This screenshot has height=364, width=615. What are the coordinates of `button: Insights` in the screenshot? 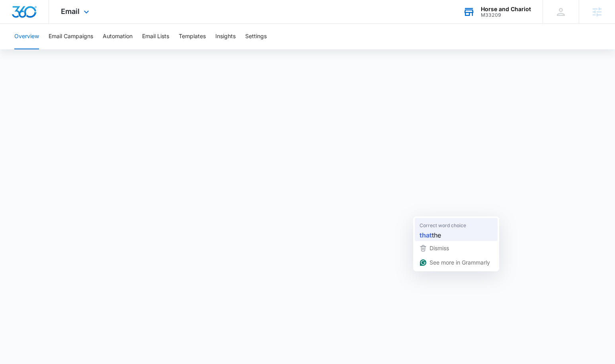 It's located at (225, 37).